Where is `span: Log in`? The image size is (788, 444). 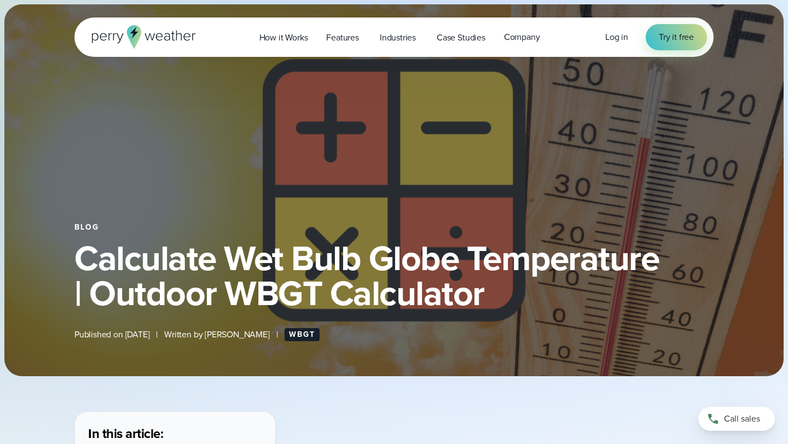 span: Log in is located at coordinates (617, 37).